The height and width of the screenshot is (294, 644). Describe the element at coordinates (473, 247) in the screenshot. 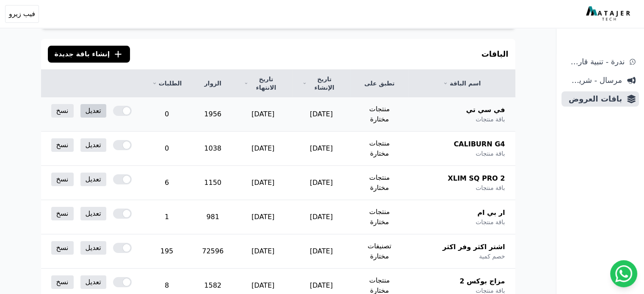

I see `span: اشتر اكثر وفر اكثر` at that location.